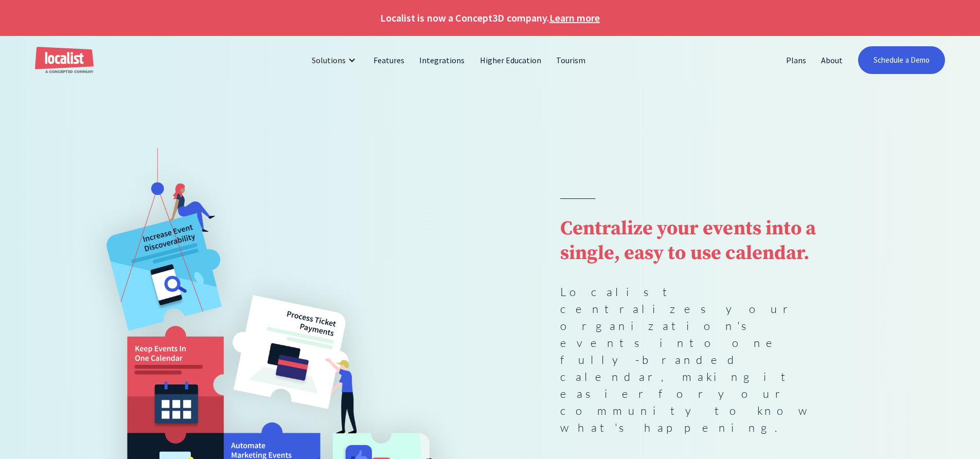  I want to click on a: Schedule a Demo, so click(902, 60).